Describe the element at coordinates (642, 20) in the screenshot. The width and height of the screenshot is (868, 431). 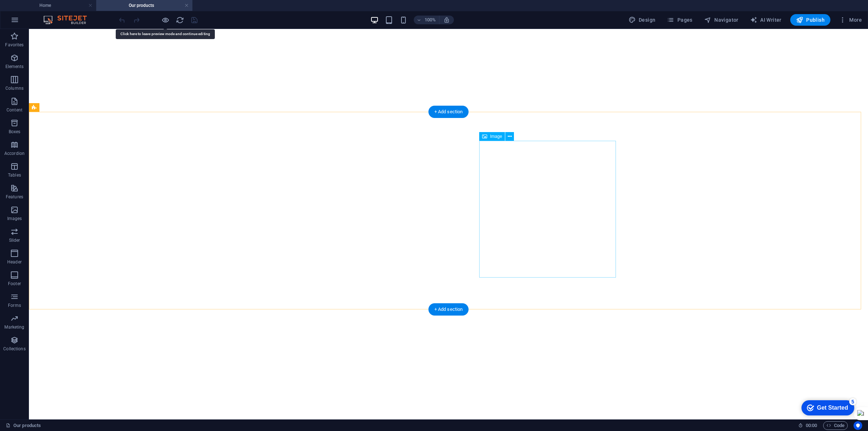
I see `div: Design (Ctrl+Alt+Y)` at that location.